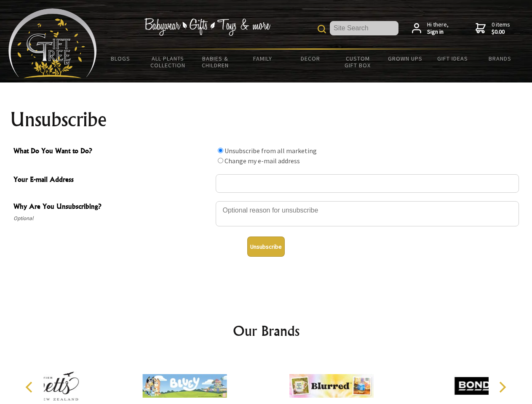 This screenshot has width=532, height=404. Describe the element at coordinates (501, 28) in the screenshot. I see `span: 0 items` at that location.